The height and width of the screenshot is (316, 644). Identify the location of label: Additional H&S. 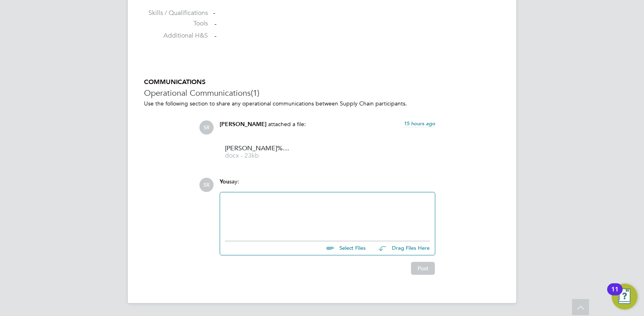
(176, 36).